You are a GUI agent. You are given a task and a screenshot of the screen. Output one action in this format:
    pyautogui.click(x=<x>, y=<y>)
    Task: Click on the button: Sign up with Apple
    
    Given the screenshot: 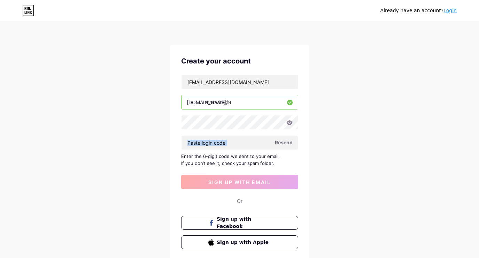 What is the action you would take?
    pyautogui.click(x=239, y=242)
    